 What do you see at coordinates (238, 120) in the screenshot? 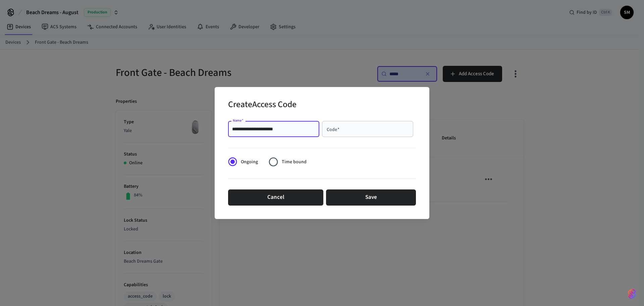
I see `label: Name` at bounding box center [238, 120].